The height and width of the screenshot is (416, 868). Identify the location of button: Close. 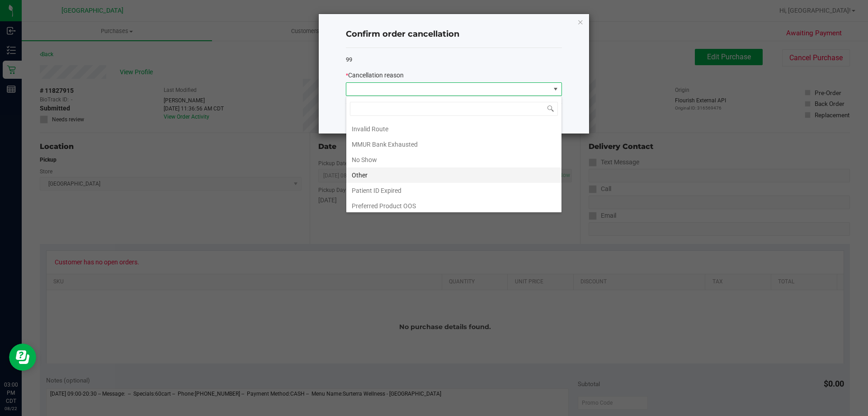
(581, 22).